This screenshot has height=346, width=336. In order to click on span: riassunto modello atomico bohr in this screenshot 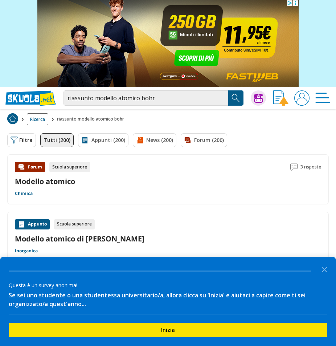, I will do `click(92, 119)`.